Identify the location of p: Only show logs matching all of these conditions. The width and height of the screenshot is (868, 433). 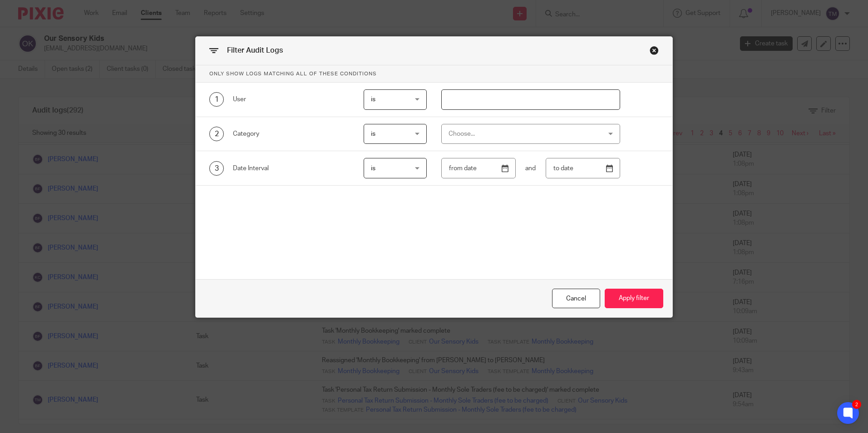
(434, 74).